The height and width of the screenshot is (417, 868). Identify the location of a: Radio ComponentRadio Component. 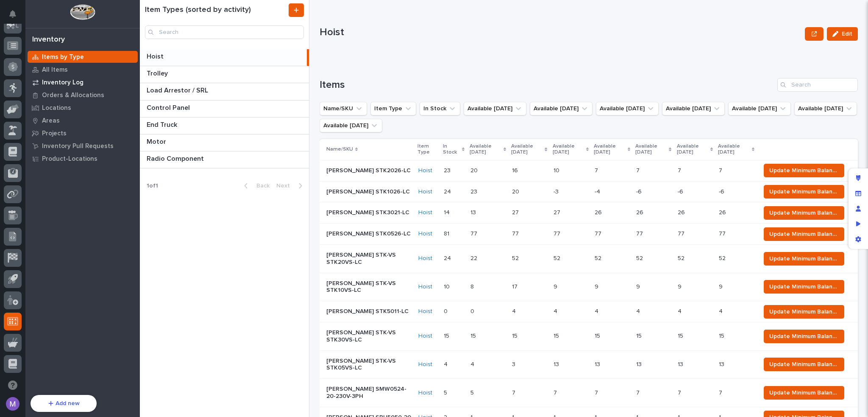
(224, 160).